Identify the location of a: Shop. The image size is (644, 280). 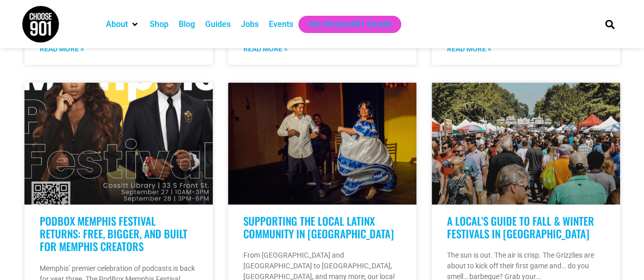
(158, 25).